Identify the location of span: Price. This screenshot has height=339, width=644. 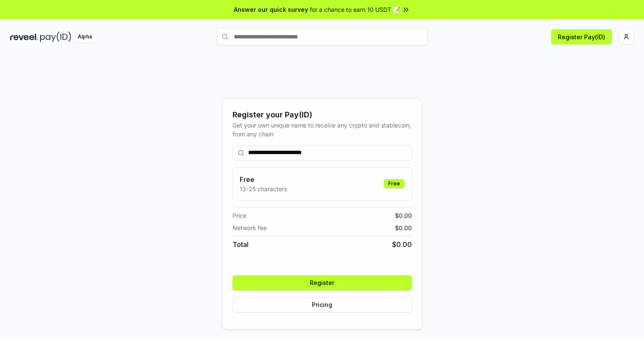
(239, 215).